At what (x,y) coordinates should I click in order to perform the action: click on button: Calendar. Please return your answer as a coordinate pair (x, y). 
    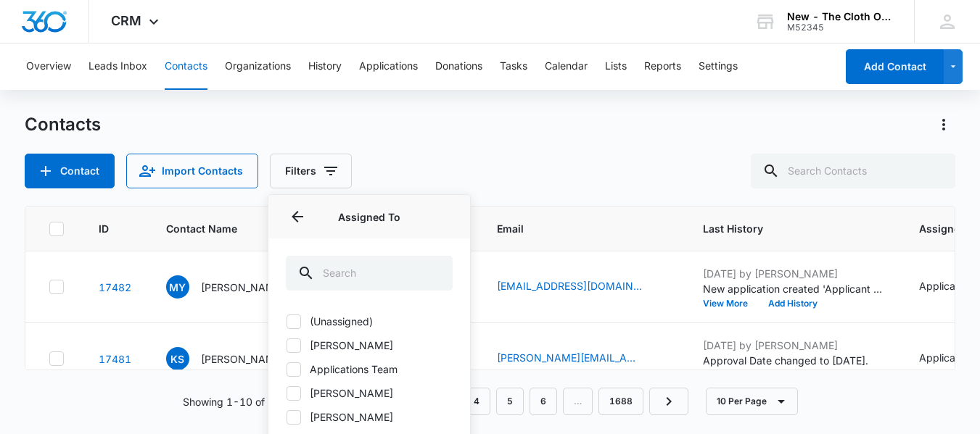
    Looking at the image, I should click on (566, 67).